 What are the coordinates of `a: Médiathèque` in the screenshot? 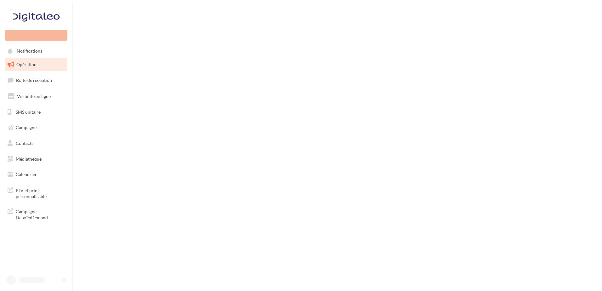 It's located at (36, 159).